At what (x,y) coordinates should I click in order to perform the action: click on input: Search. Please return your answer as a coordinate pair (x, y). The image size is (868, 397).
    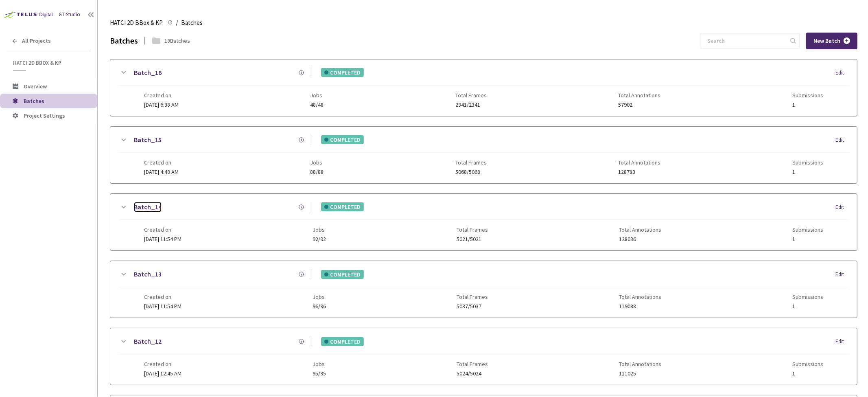
    Looking at the image, I should click on (746, 41).